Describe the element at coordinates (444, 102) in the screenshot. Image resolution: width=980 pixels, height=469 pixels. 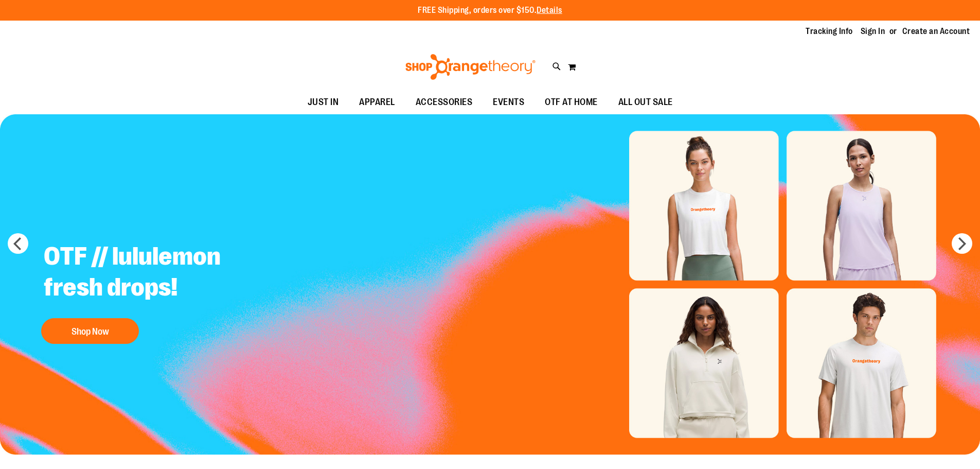
I see `span: ACCESSORIES` at that location.